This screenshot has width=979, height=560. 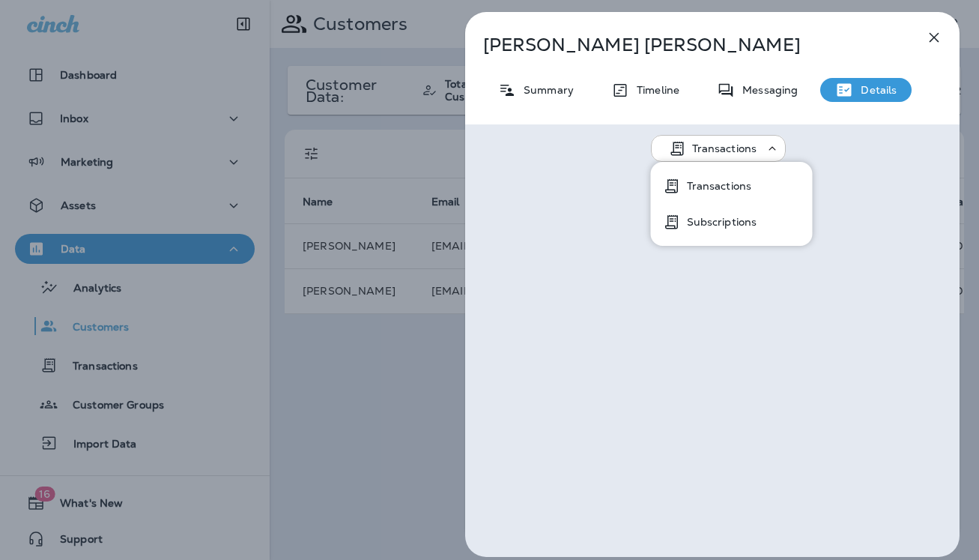 What do you see at coordinates (719, 222) in the screenshot?
I see `p: Subscriptions` at bounding box center [719, 222].